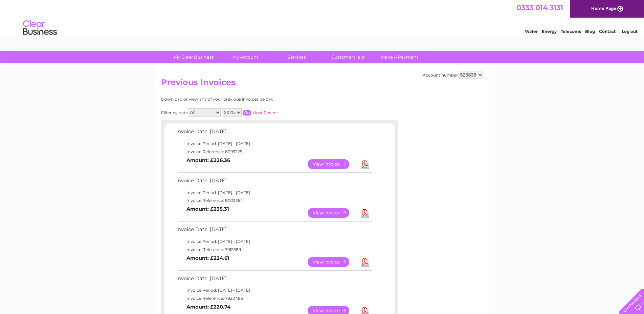 The image size is (644, 314). I want to click on a: Energy, so click(549, 31).